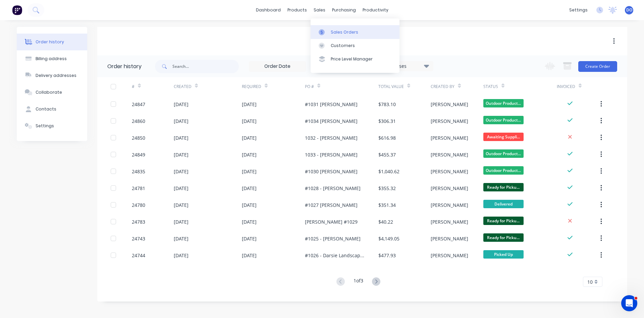 This screenshot has width=644, height=318. Describe the element at coordinates (352, 59) in the screenshot. I see `div: Price Level Manager` at that location.